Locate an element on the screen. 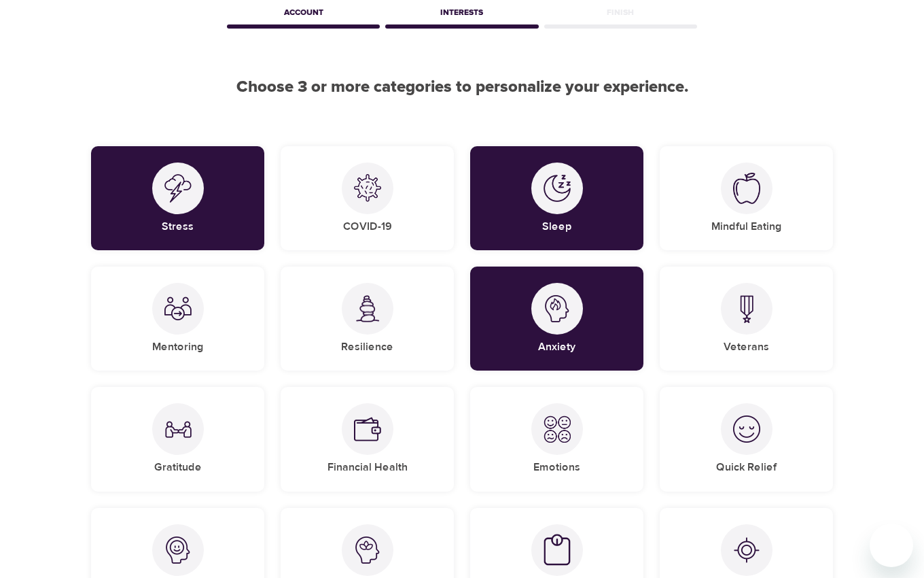  img: Mindfulness is located at coordinates (367, 550).